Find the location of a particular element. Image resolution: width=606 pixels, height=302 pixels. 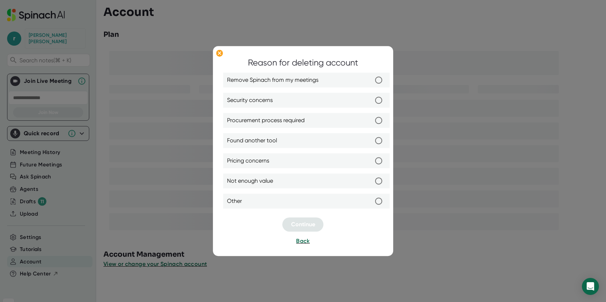

div: Open Intercom Messenger is located at coordinates (590, 286).